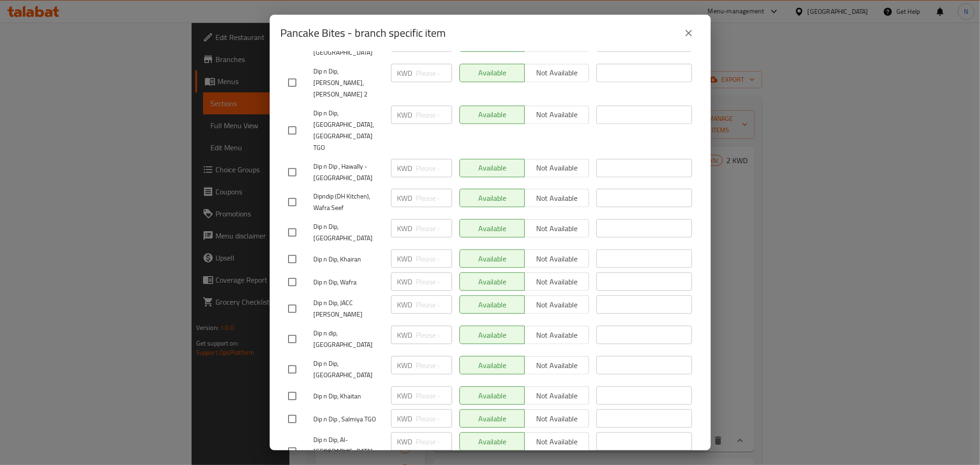  What do you see at coordinates (348, 419) in the screenshot?
I see `span: Dip n Dip , Salmiya TGO` at bounding box center [348, 419].